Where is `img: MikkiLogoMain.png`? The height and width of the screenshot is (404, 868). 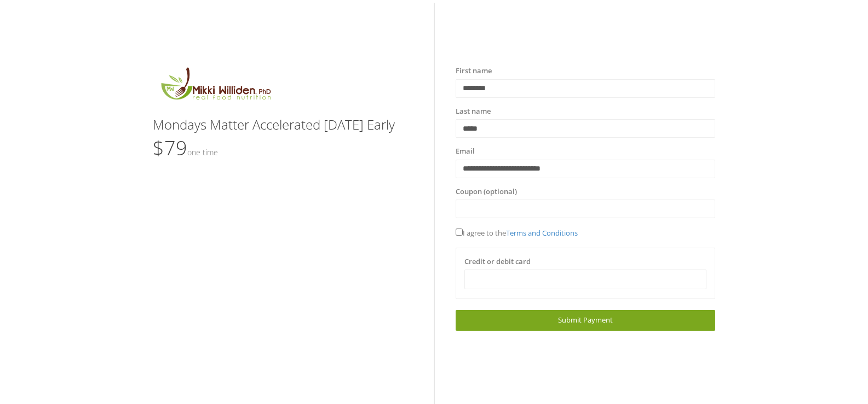
img: MikkiLogoMain.png is located at coordinates (216, 86).